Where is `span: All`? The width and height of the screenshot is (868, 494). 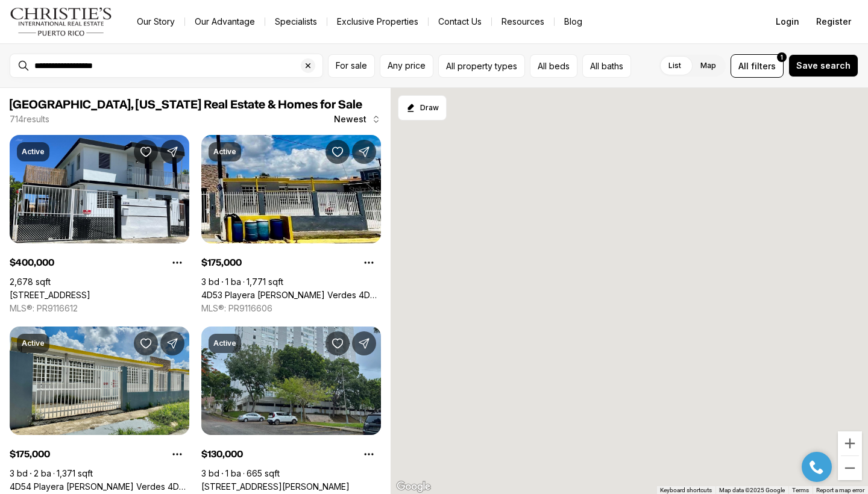
span: All is located at coordinates (743, 66).